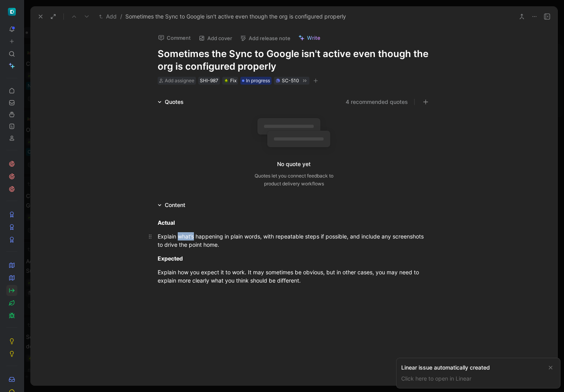 Image resolution: width=564 pixels, height=392 pixels. I want to click on span: In progress, so click(258, 81).